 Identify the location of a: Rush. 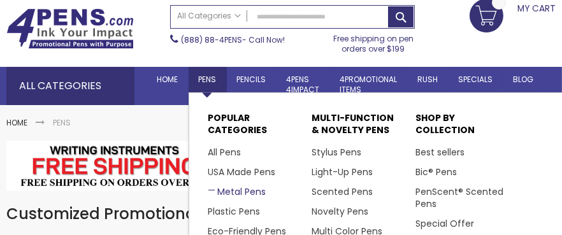
(428, 80).